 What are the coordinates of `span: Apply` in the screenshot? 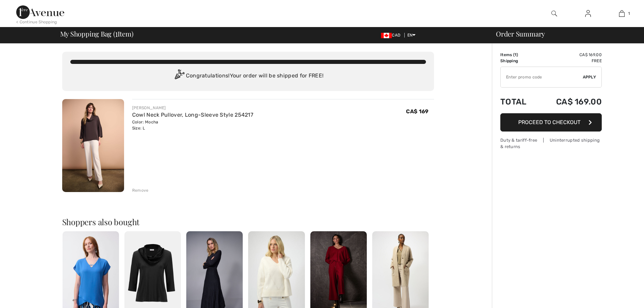 It's located at (590, 77).